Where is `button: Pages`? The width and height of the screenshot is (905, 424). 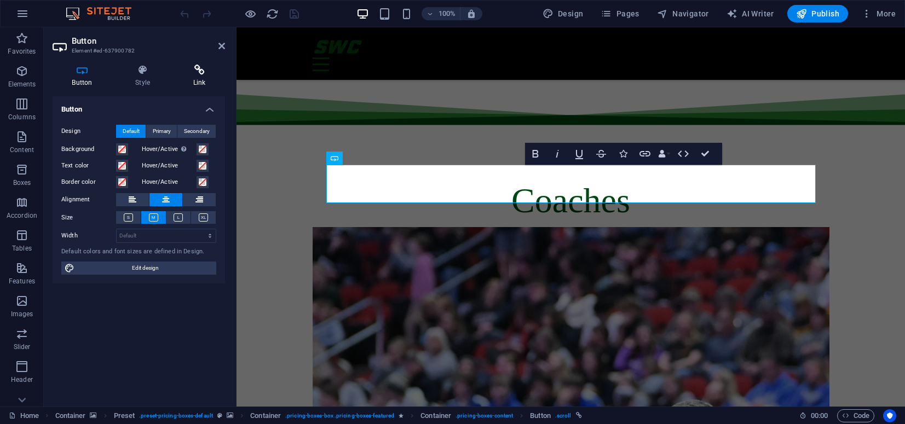 button: Pages is located at coordinates (620, 14).